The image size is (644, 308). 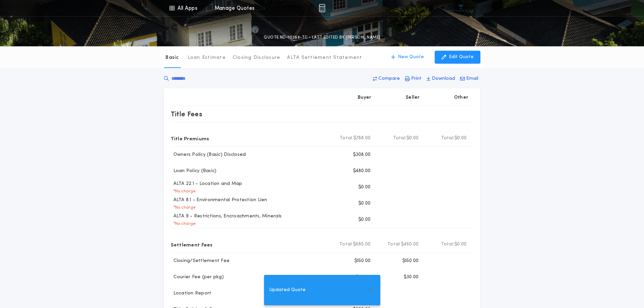 What do you see at coordinates (322, 8) in the screenshot?
I see `img: img` at bounding box center [322, 8].